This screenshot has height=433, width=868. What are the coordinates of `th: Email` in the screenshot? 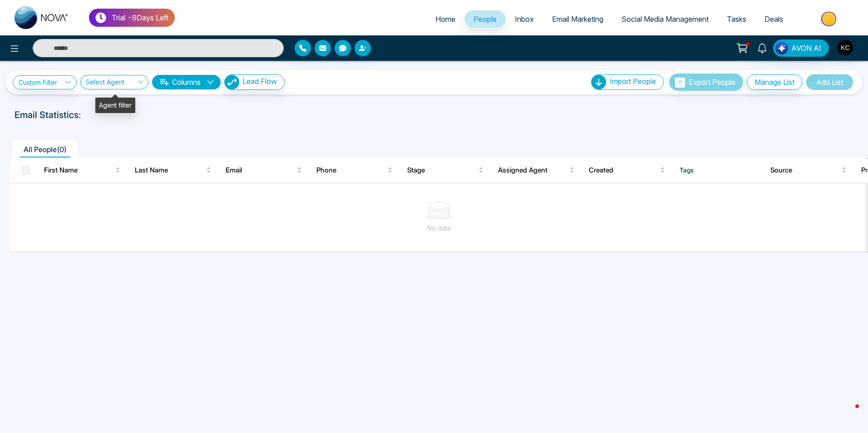 It's located at (264, 170).